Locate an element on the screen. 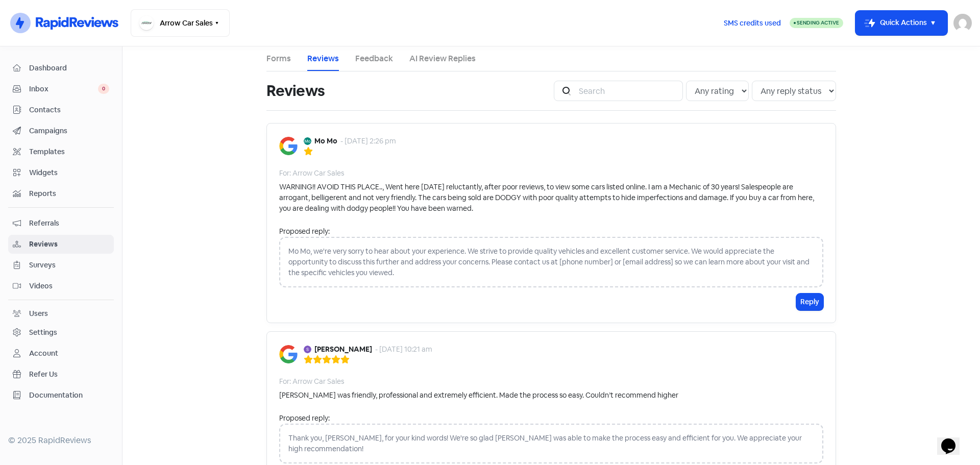 The width and height of the screenshot is (980, 465). b: Mo Mo is located at coordinates (326, 141).